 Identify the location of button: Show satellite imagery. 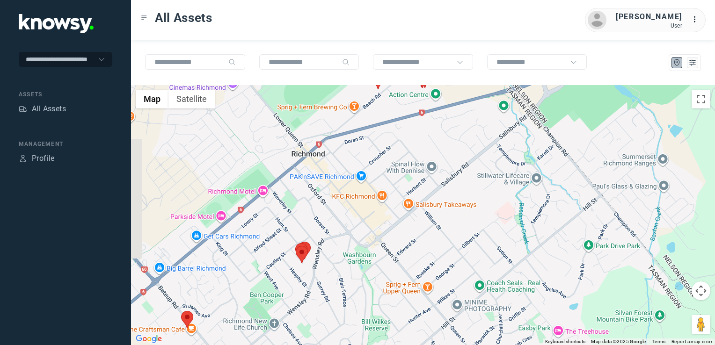
(191, 99).